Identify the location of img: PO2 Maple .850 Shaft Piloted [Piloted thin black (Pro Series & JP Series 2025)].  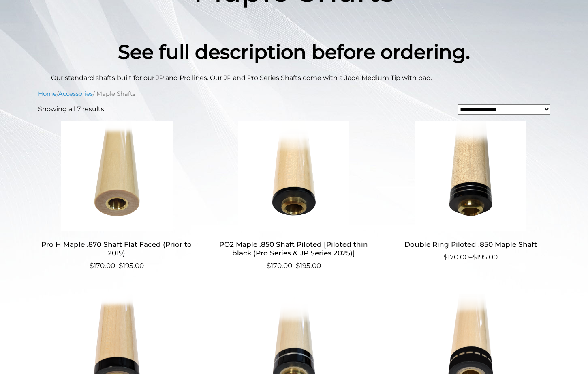
(293, 176).